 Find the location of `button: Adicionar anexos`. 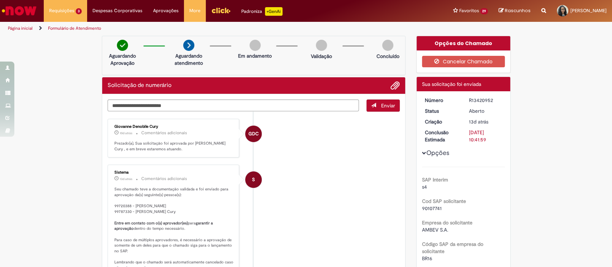

button: Adicionar anexos is located at coordinates (395, 86).